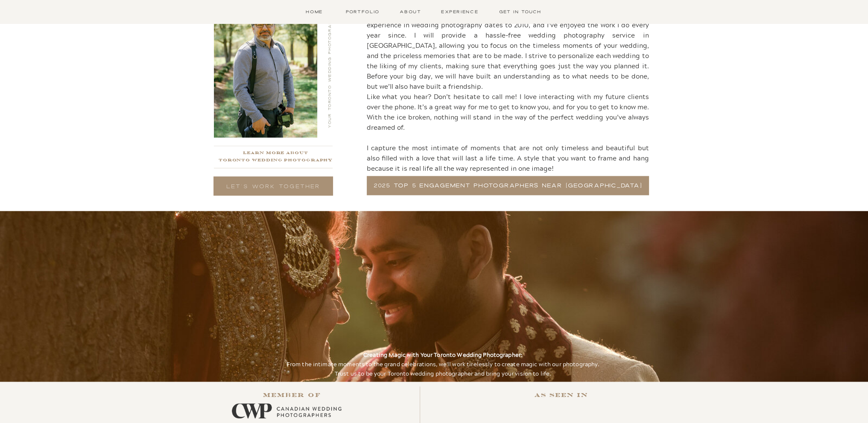 Image resolution: width=868 pixels, height=423 pixels. What do you see at coordinates (363, 12) in the screenshot?
I see `a: Portfolio` at bounding box center [363, 12].